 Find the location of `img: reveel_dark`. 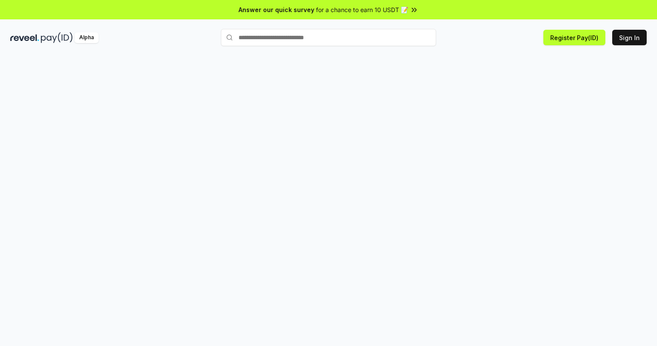

img: reveel_dark is located at coordinates (25, 37).